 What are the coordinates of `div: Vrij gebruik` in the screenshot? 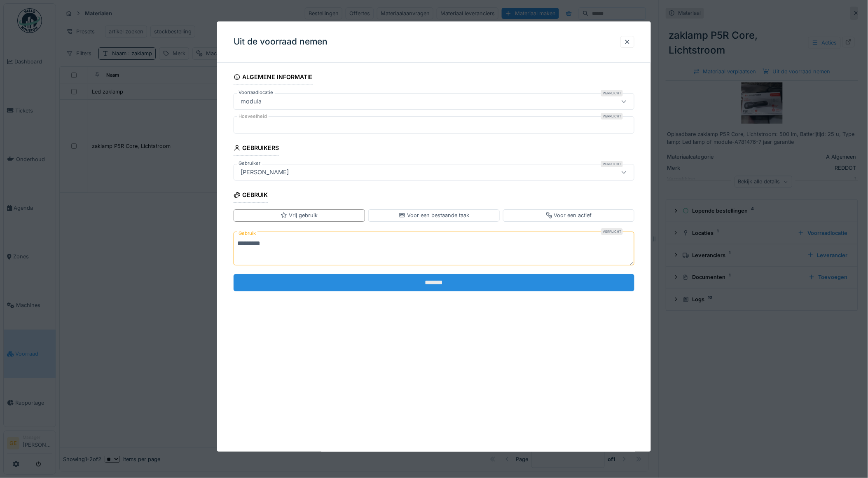 It's located at (299, 215).